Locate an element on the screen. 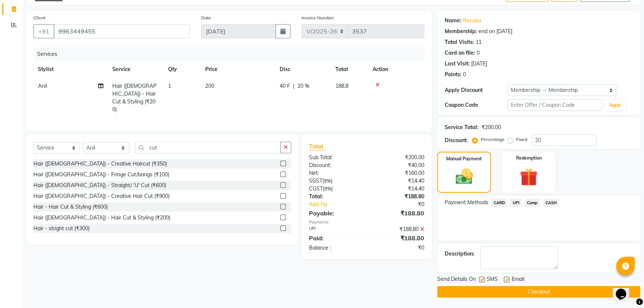 The width and height of the screenshot is (644, 308). div: Name: is located at coordinates (453, 20).